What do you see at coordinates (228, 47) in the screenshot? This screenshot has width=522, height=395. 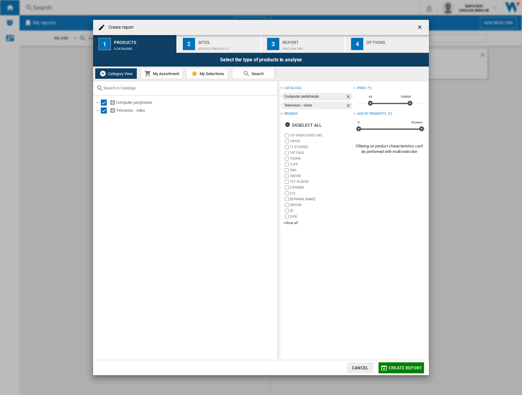 I see `div: Default profile (1)` at bounding box center [228, 47].